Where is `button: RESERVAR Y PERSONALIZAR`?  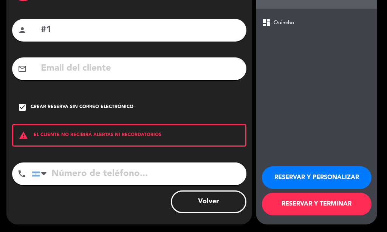
button: RESERVAR Y PERSONALIZAR is located at coordinates (317, 178).